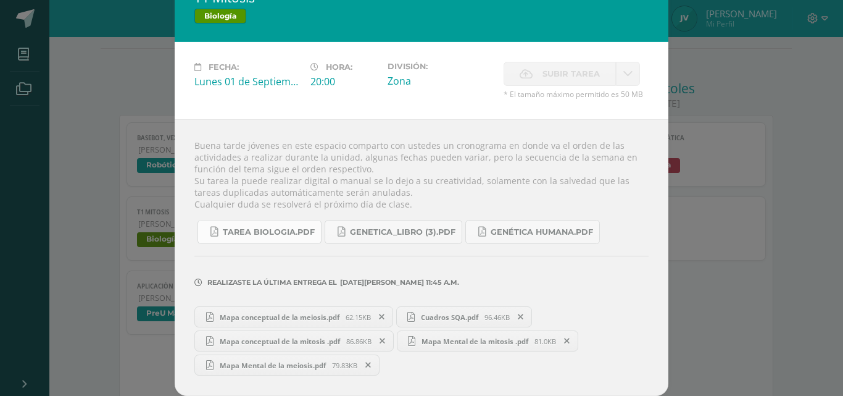 This screenshot has width=843, height=396. I want to click on label: División:, so click(441, 66).